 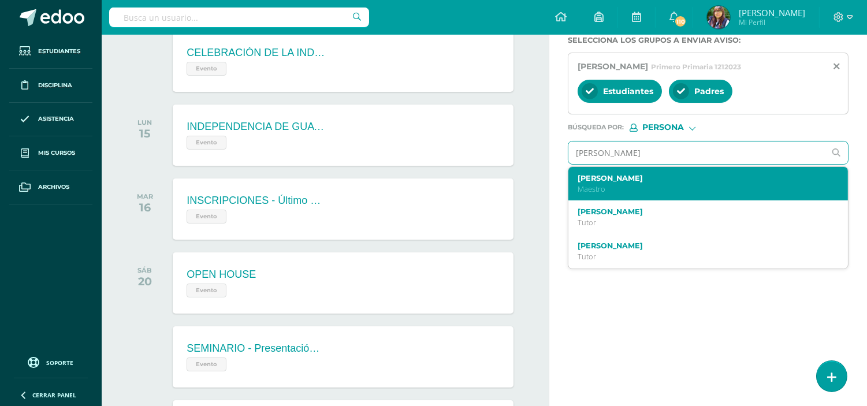 What do you see at coordinates (51, 51) in the screenshot?
I see `a: Estudiantes` at bounding box center [51, 51].